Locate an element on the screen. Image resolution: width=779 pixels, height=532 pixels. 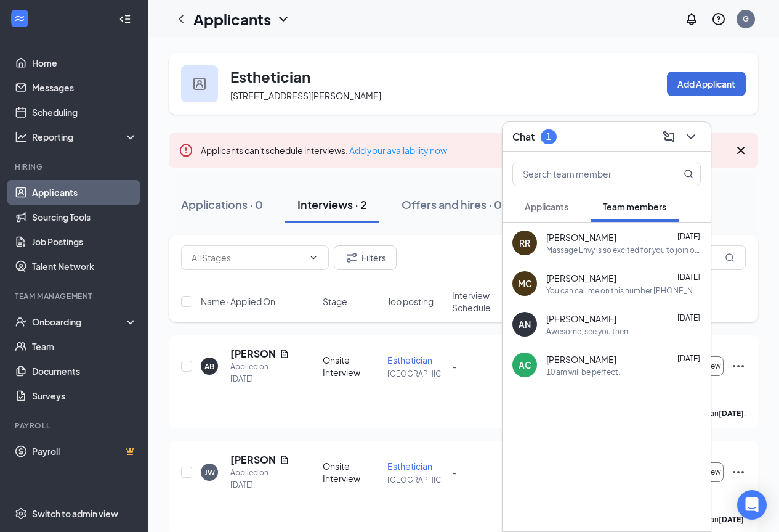
div: Awesome, see you then. is located at coordinates (588, 331).